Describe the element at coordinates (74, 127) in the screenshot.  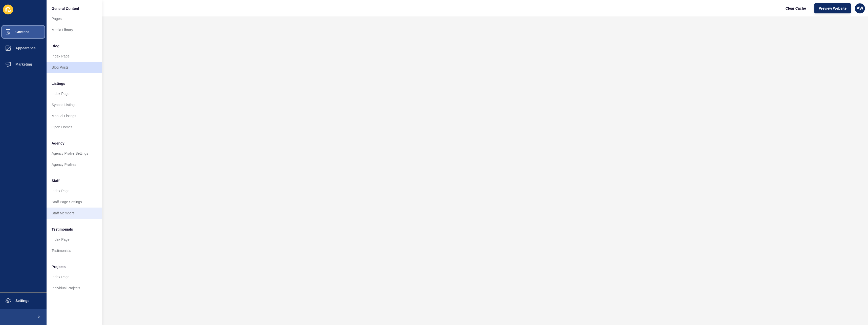
I see `a: Open Homes` at that location.